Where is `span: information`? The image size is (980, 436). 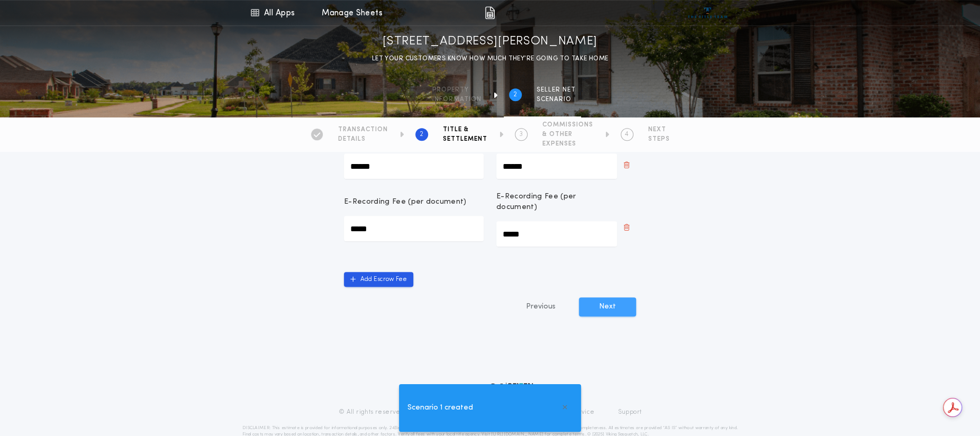
span: information is located at coordinates (457, 100).